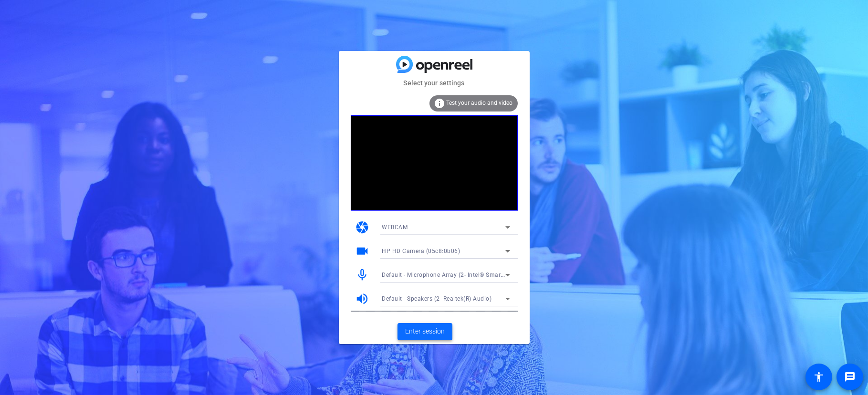 The image size is (868, 395). I want to click on button: Enter session, so click(424, 331).